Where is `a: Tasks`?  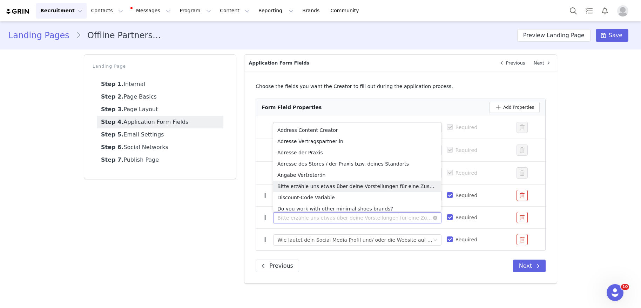 a: Tasks is located at coordinates (589, 11).